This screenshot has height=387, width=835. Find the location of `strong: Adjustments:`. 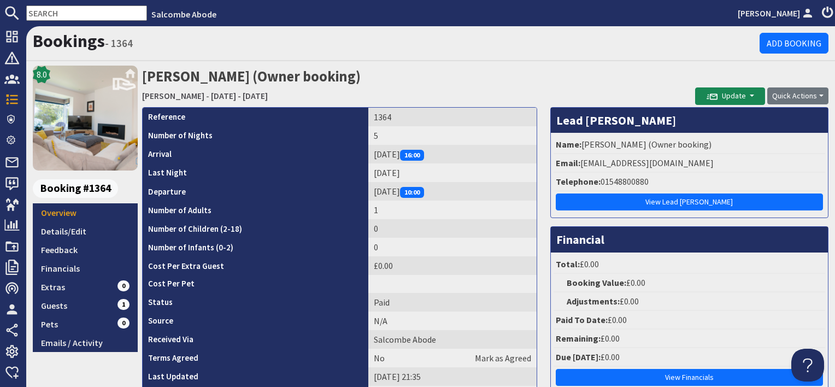

strong: Adjustments: is located at coordinates (593, 301).